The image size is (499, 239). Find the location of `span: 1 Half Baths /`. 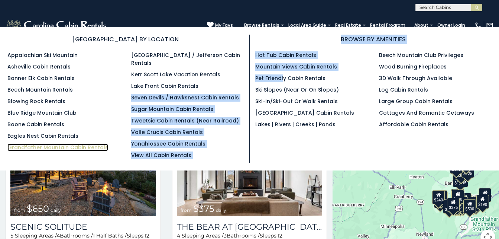

span: 1 Half Baths / is located at coordinates (110, 235).